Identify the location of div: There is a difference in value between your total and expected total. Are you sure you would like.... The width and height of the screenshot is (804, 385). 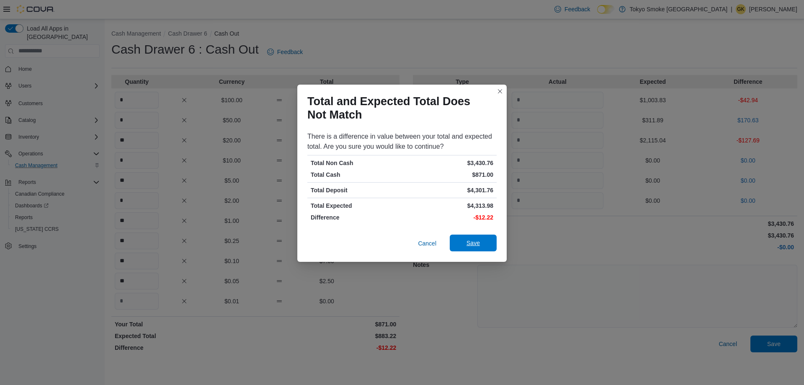
(402, 142).